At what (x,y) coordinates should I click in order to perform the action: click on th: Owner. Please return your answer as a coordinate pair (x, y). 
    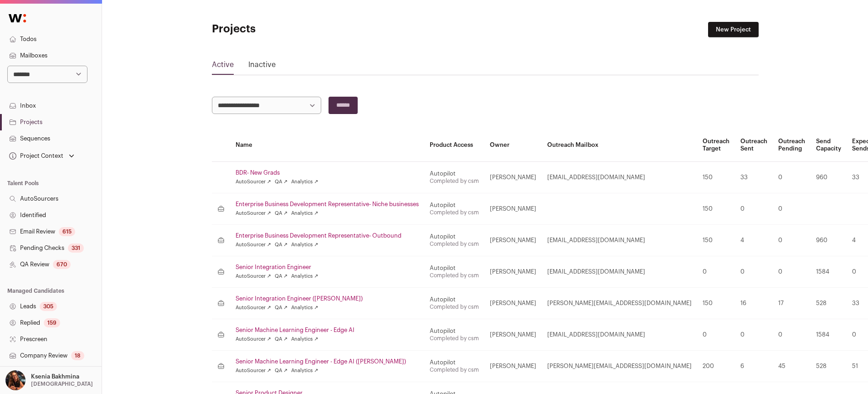
    Looking at the image, I should click on (513, 145).